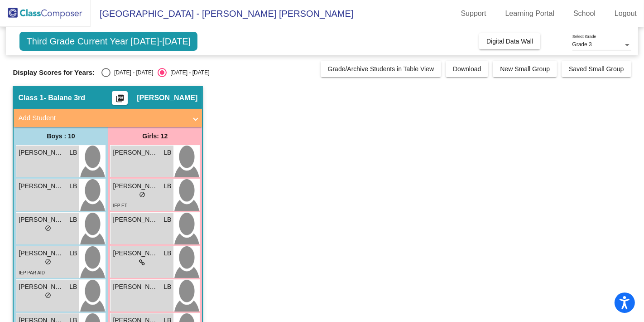  What do you see at coordinates (529, 13) in the screenshot?
I see `a: Learning Portal` at bounding box center [529, 13].